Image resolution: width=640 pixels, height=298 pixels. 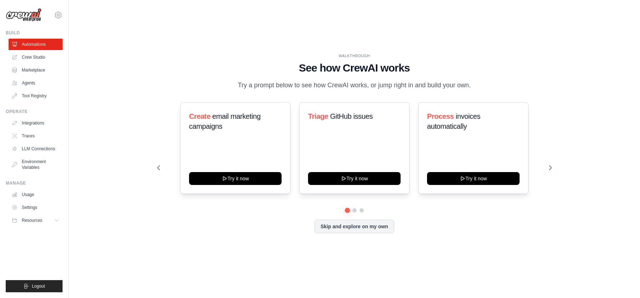 I want to click on div: Chat Widget, so click(x=623, y=281).